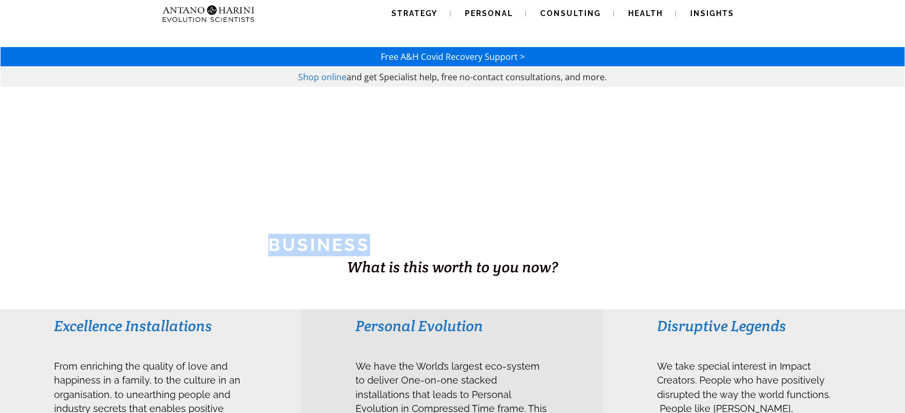  Describe the element at coordinates (452, 57) in the screenshot. I see `a: Free A&H Covid Recovery Support >` at that location.